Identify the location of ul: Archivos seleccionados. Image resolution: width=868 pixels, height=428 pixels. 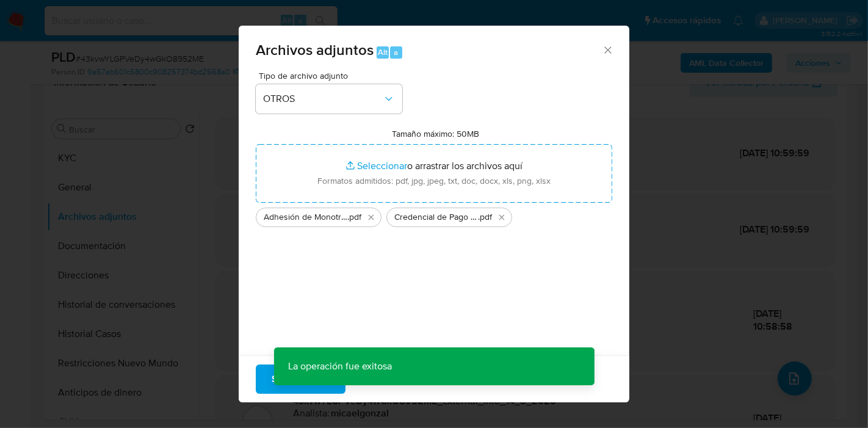
(434, 214).